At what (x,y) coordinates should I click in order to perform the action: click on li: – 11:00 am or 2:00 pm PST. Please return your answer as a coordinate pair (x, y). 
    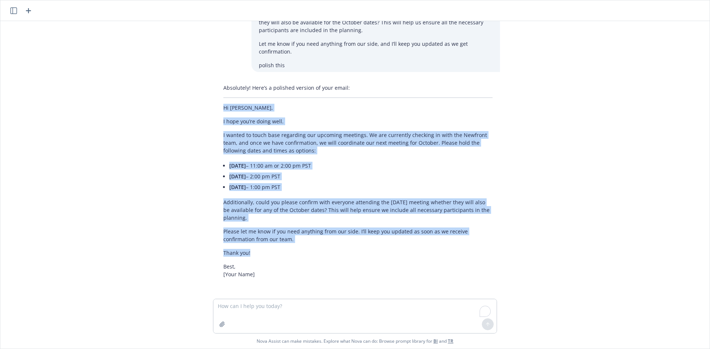
    Looking at the image, I should click on (361, 166).